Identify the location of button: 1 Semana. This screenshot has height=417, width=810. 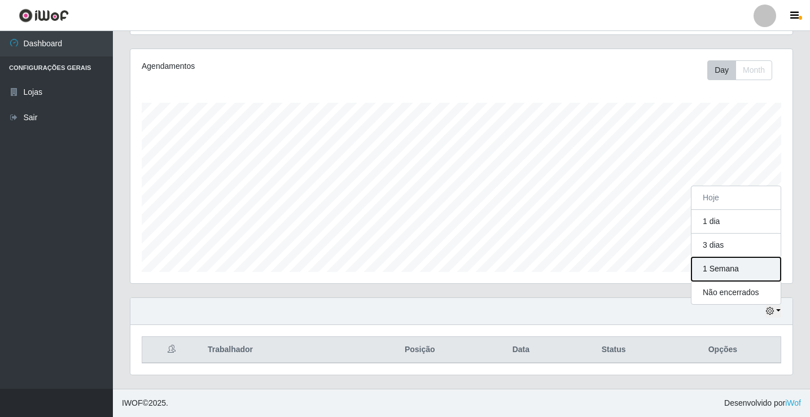
(736, 269).